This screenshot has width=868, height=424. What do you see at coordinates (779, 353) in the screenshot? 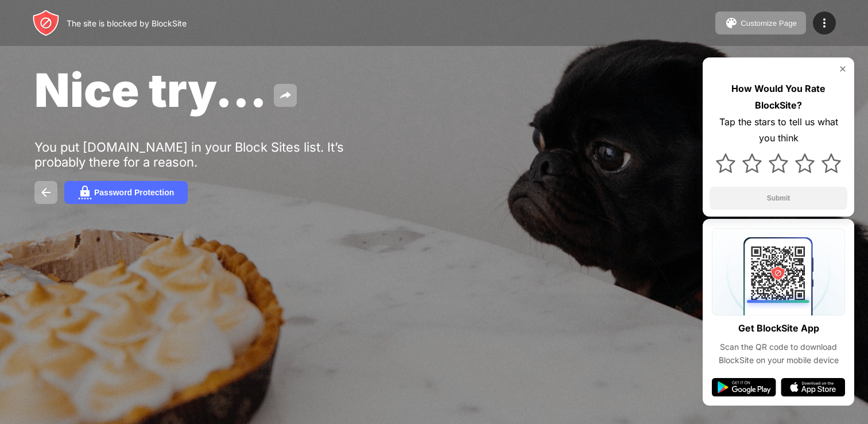
I see `div: Scan the QR code to download BlockSite on your mobile device` at bounding box center [779, 353].